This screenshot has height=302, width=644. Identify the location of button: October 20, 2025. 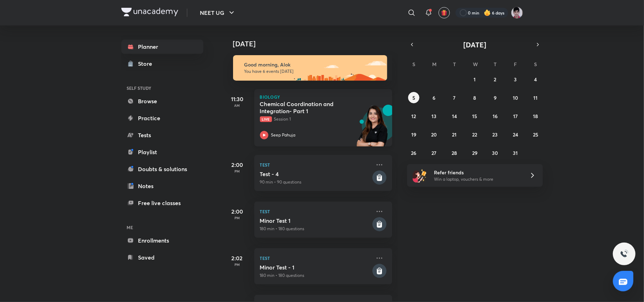
(434, 135).